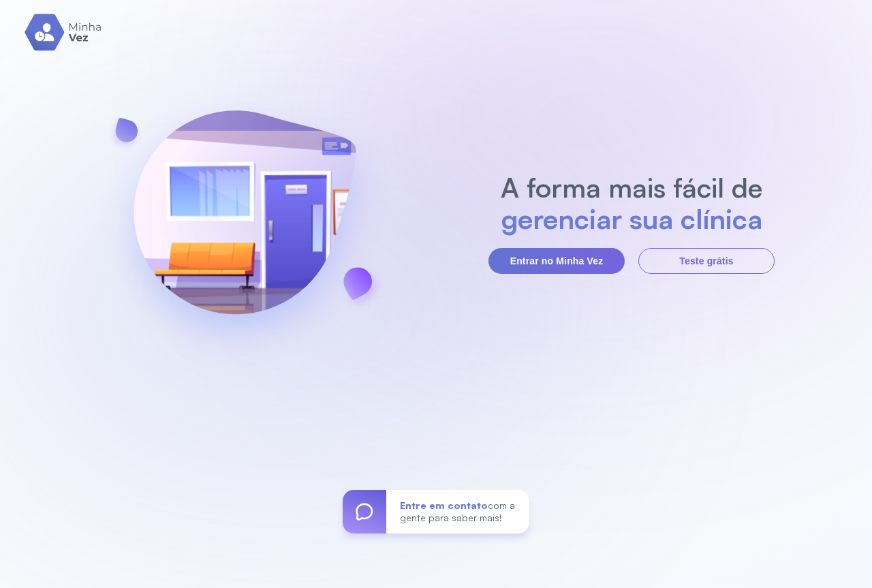 The width and height of the screenshot is (872, 588). What do you see at coordinates (436, 512) in the screenshot?
I see `a: Entre em contatocom a gente para saber mais!` at bounding box center [436, 512].